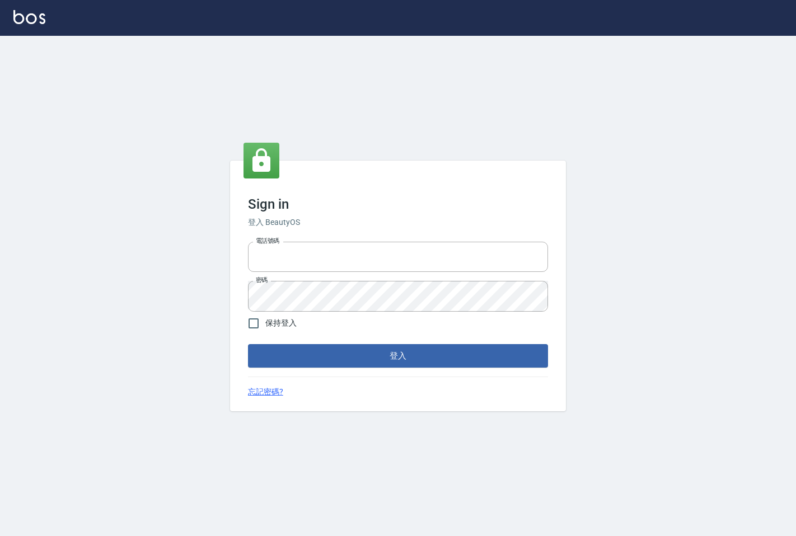 The image size is (796, 536). Describe the element at coordinates (261, 280) in the screenshot. I see `label: 密碼` at that location.